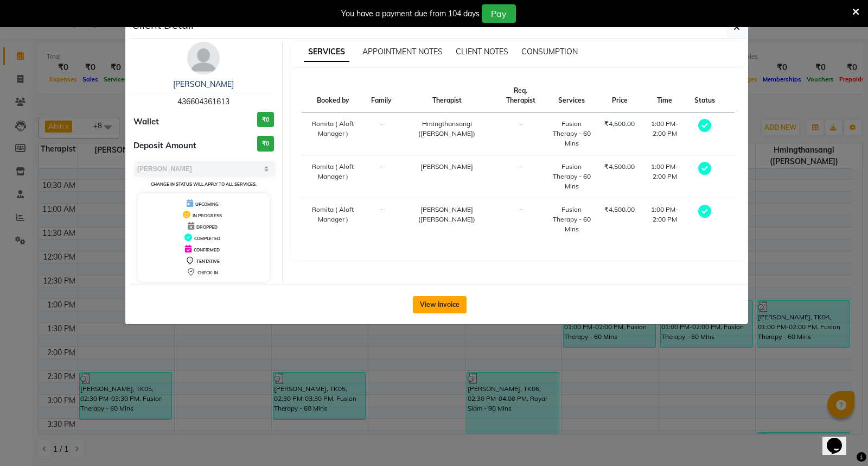 This screenshot has height=466, width=868. I want to click on small: Change in status will apply to all services., so click(203, 184).